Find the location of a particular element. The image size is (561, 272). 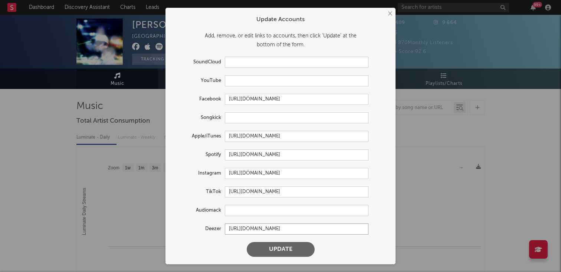

button: Update is located at coordinates (280, 250).